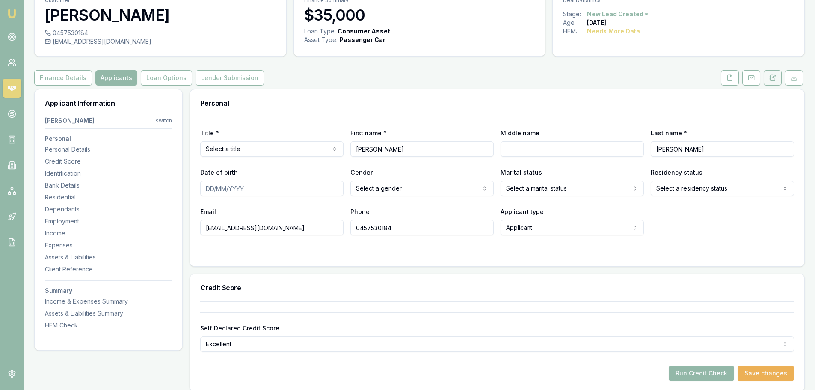 Image resolution: width=815 pixels, height=390 pixels. I want to click on label: Last name *, so click(669, 133).